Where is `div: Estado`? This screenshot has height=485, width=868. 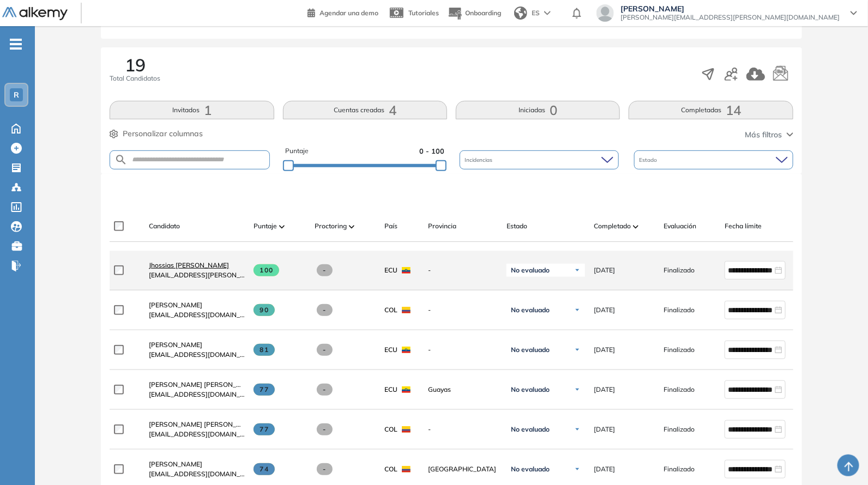
div: Estado is located at coordinates (713, 160).